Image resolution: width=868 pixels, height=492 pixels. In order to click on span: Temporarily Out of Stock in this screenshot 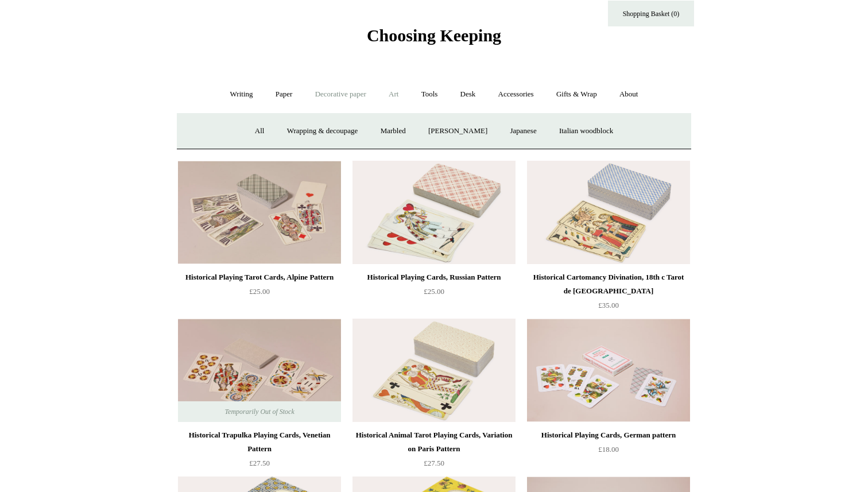, I will do `click(259, 412)`.